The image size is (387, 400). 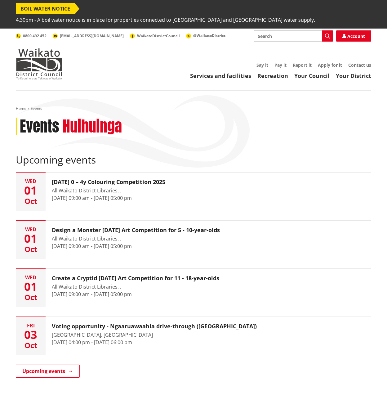 What do you see at coordinates (36, 108) in the screenshot?
I see `span: Events` at bounding box center [36, 108].